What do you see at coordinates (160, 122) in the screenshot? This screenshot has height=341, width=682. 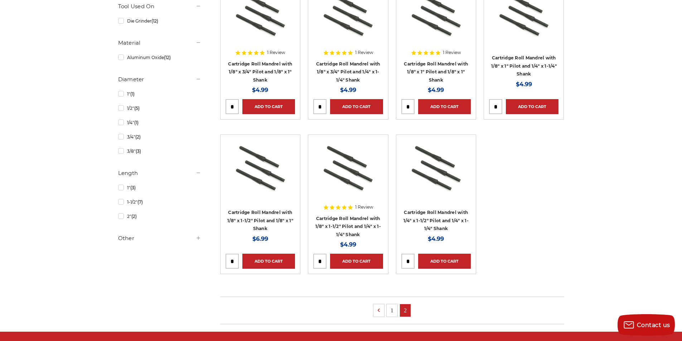 I see `a: 1/4"` at bounding box center [160, 122].